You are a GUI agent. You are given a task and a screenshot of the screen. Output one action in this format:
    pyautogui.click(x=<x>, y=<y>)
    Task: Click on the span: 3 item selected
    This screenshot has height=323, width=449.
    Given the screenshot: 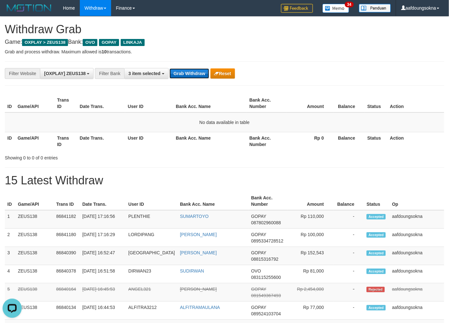 What is the action you would take?
    pyautogui.click(x=144, y=73)
    